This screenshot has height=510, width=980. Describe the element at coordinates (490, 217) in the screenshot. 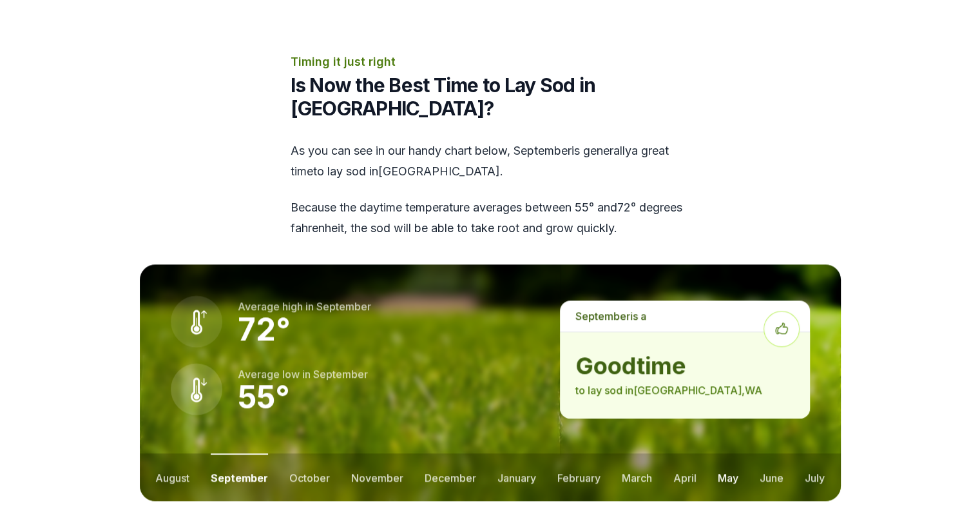

I see `p: Because the daytime temperature averages between 55 ° and 72 ° degrees fahrenheit, the sod will b...` at that location.